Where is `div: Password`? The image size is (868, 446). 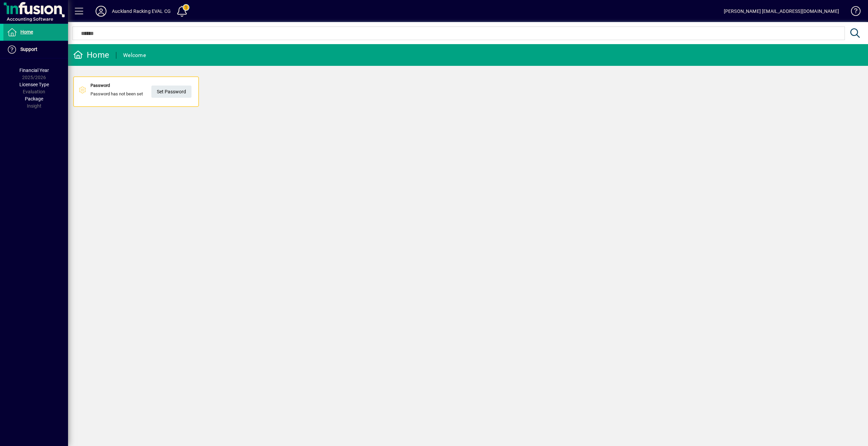
div: Password is located at coordinates (116, 85).